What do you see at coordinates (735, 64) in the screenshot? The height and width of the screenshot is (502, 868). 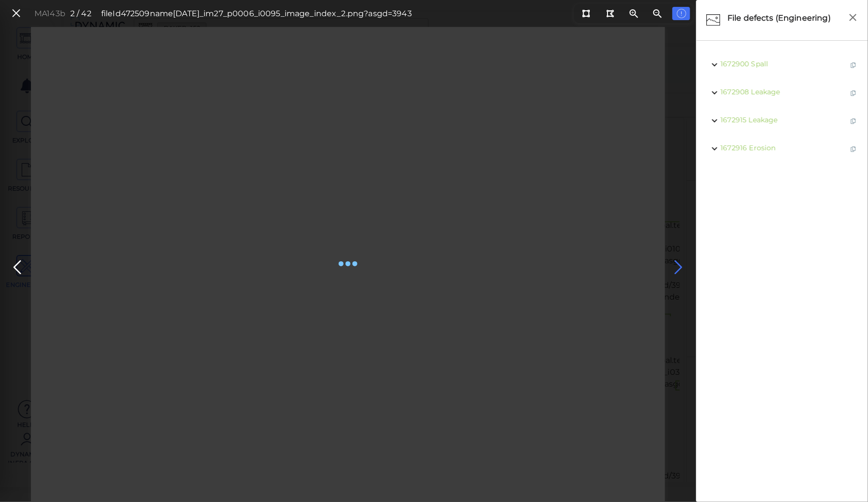 I see `span: 1672900` at bounding box center [735, 64].